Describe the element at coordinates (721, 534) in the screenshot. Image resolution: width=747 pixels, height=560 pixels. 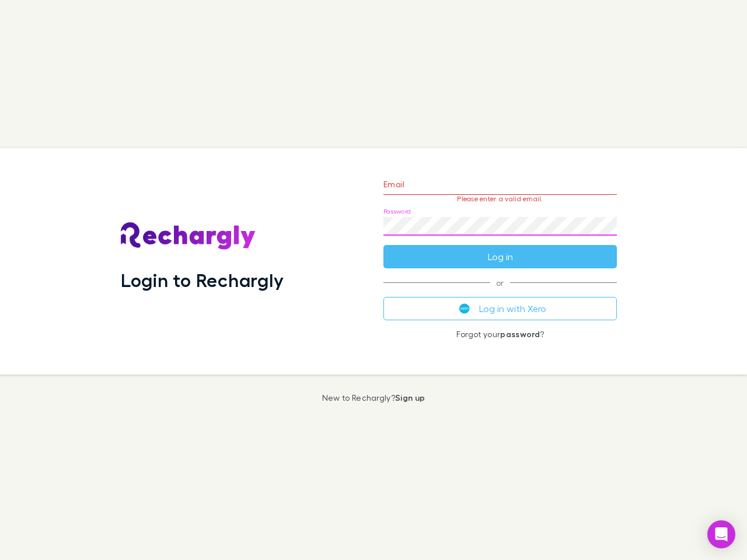
I see `div: Open Intercom Messenger` at that location.